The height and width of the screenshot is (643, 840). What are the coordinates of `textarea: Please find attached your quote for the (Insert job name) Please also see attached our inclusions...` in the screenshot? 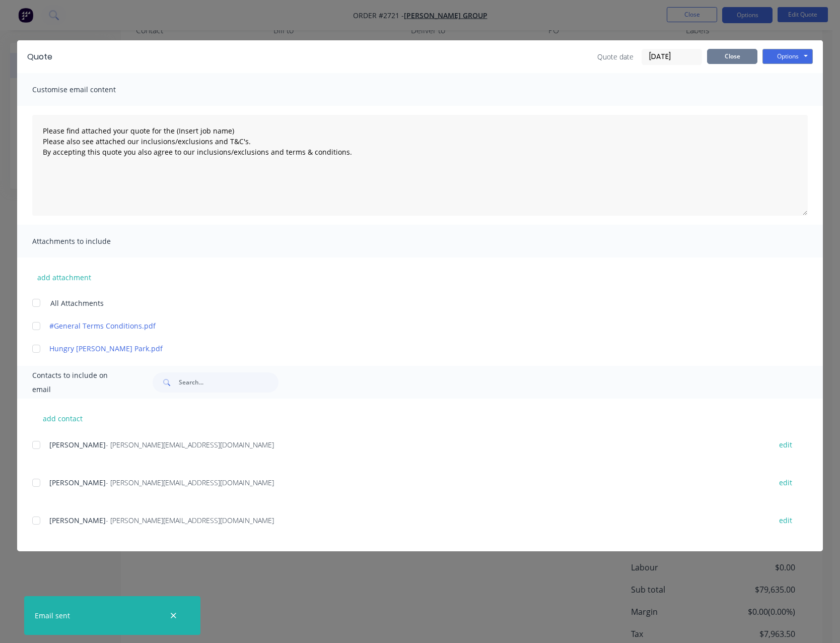 It's located at (420, 166).